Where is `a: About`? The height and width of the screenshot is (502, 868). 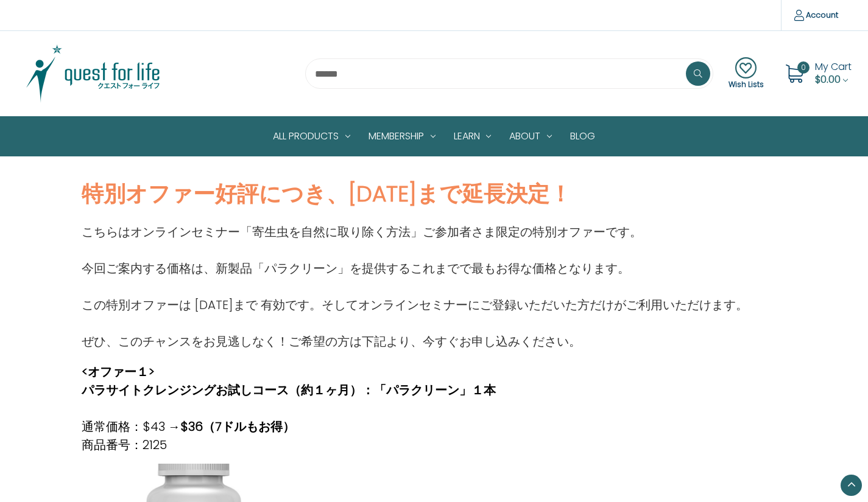
a: About is located at coordinates (530, 136).